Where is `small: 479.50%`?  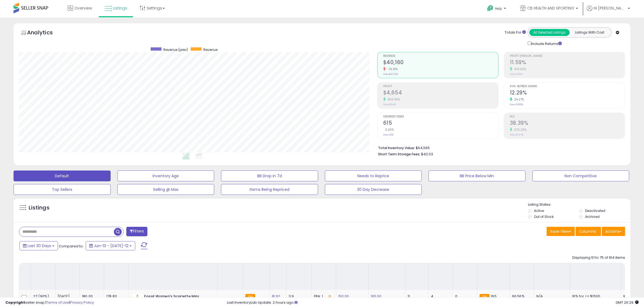 small: 479.50% is located at coordinates (519, 69).